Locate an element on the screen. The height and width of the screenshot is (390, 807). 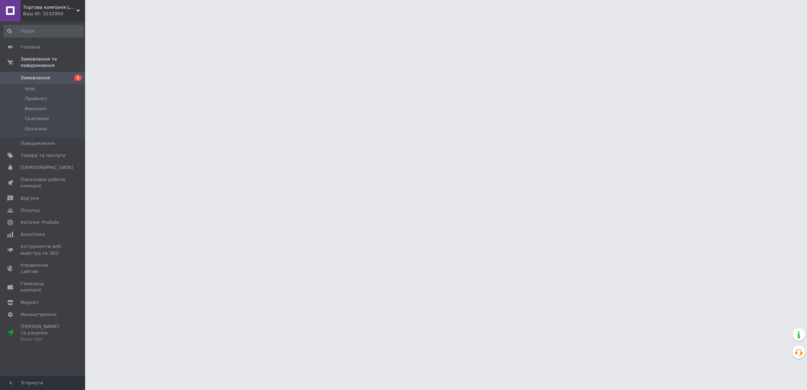
span: 1 is located at coordinates (78, 78).